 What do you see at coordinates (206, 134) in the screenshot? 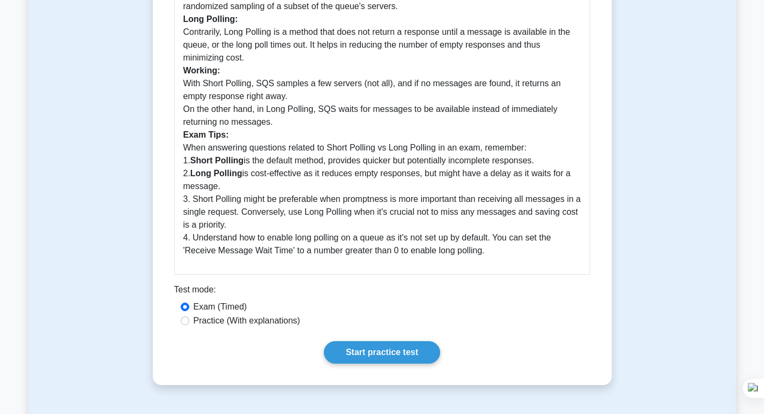
I see `b: Exam Tips:` at bounding box center [206, 134].